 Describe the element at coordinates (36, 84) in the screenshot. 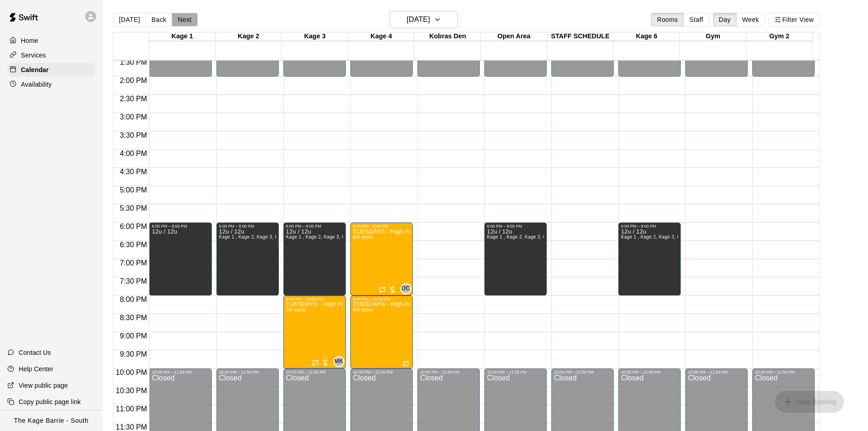

I see `p: Availability` at that location.